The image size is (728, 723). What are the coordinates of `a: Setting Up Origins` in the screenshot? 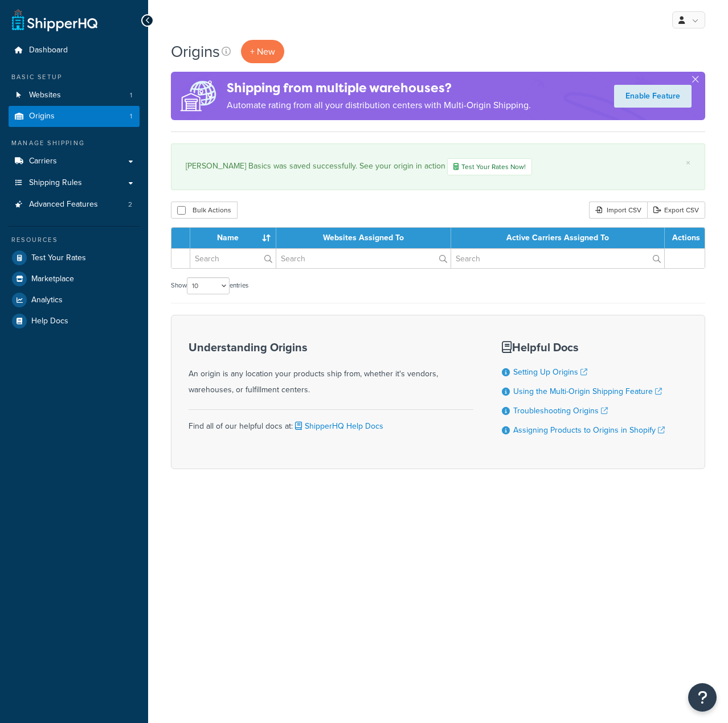 It's located at (550, 372).